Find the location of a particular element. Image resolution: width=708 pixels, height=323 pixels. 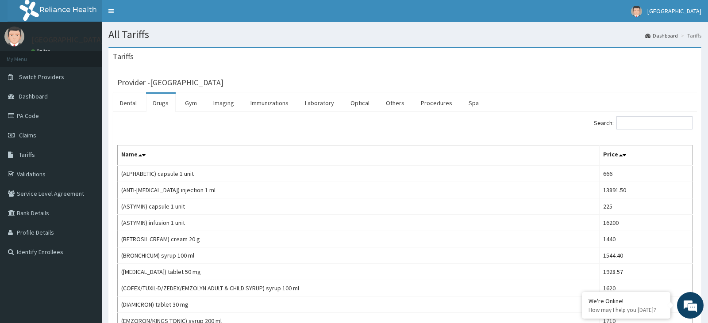

td: 13891.50 is located at coordinates (645, 190).